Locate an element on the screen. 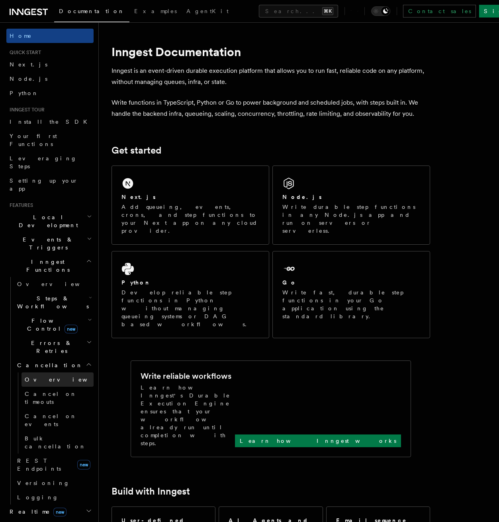  span: Steps & Workflows is located at coordinates (51, 302).